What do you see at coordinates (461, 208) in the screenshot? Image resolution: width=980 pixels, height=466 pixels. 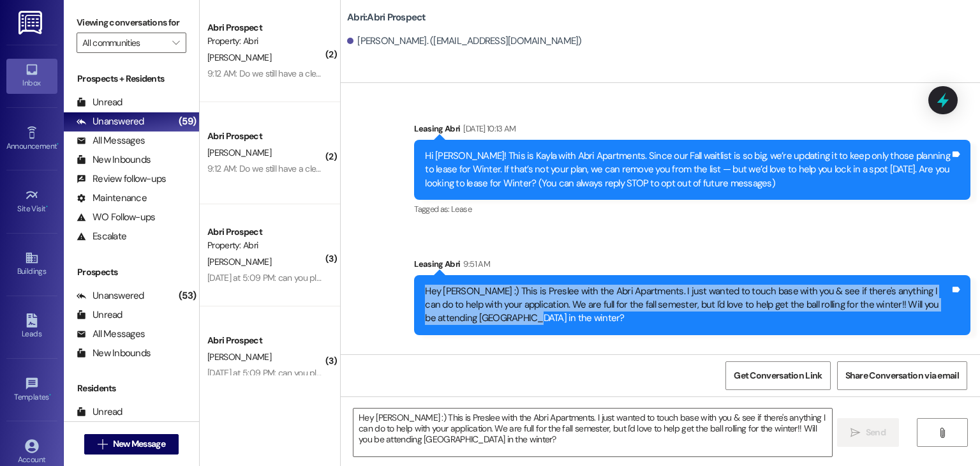 I see `span: Lease` at bounding box center [461, 208].